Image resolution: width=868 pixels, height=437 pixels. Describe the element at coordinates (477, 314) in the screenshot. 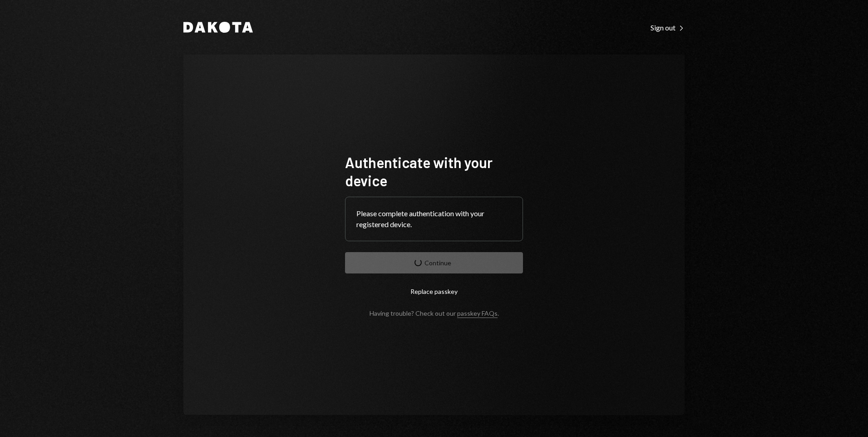

I see `a: passkey FAQs` at that location.